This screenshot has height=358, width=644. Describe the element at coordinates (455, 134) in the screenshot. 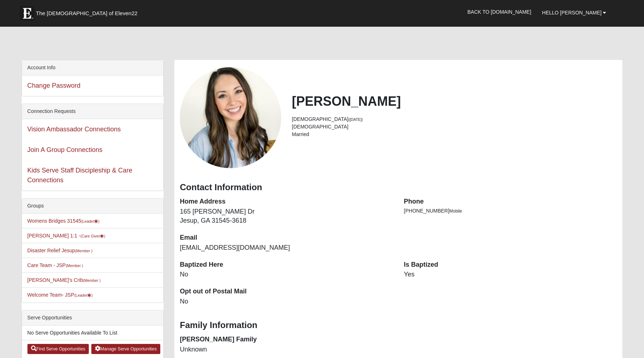

I see `li: Married` at that location.